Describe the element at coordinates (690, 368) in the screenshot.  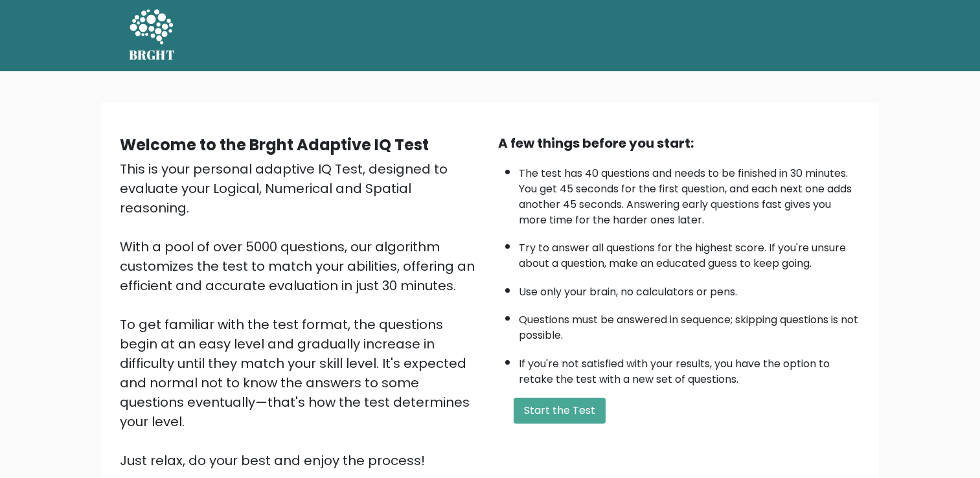
I see `li: If you're not satisfied with your results, you have the option to retake the test with a new set ...` at that location.